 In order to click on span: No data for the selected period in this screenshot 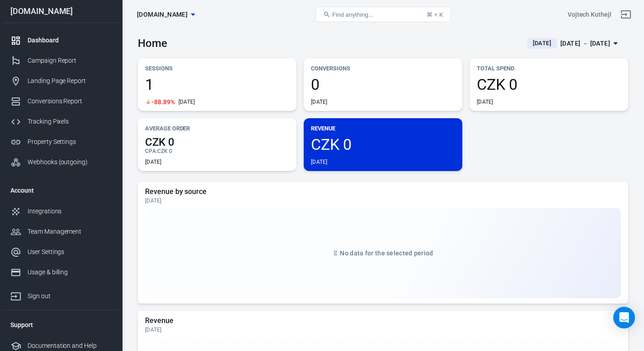, I will do `click(386, 253)`.